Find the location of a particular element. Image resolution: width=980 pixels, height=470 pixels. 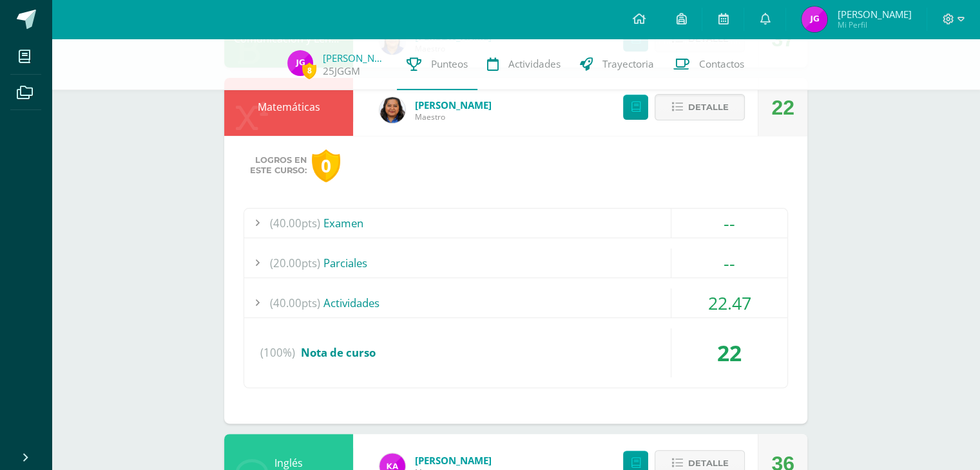

span: Actividades is located at coordinates (534, 64).